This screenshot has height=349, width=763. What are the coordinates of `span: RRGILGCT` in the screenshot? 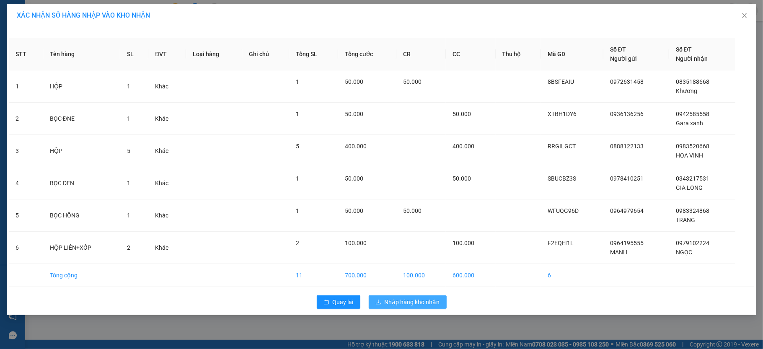 It's located at (562, 146).